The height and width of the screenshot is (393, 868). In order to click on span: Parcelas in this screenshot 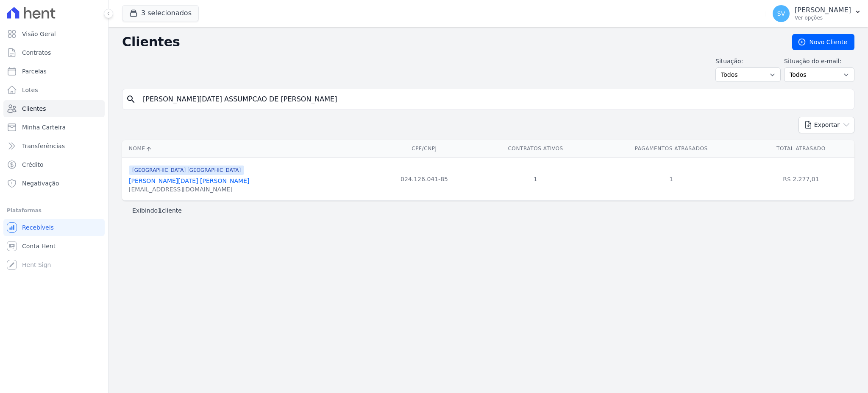, I will do `click(34, 71)`.